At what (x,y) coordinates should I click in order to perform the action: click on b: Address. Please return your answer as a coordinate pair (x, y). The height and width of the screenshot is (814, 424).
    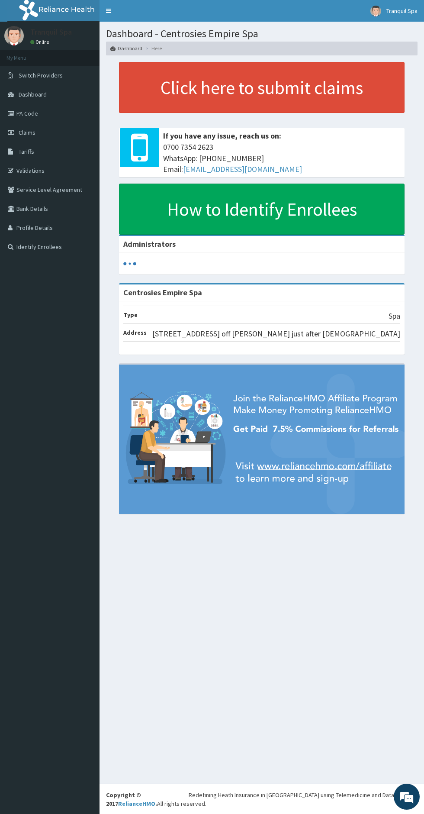
    Looking at the image, I should click on (135, 333).